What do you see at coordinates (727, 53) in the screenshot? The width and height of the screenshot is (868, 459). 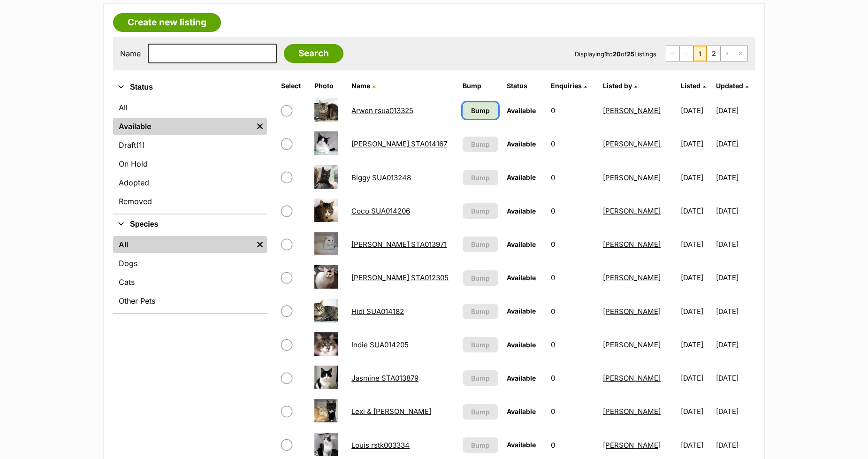 I see `a: Next page` at bounding box center [727, 53].